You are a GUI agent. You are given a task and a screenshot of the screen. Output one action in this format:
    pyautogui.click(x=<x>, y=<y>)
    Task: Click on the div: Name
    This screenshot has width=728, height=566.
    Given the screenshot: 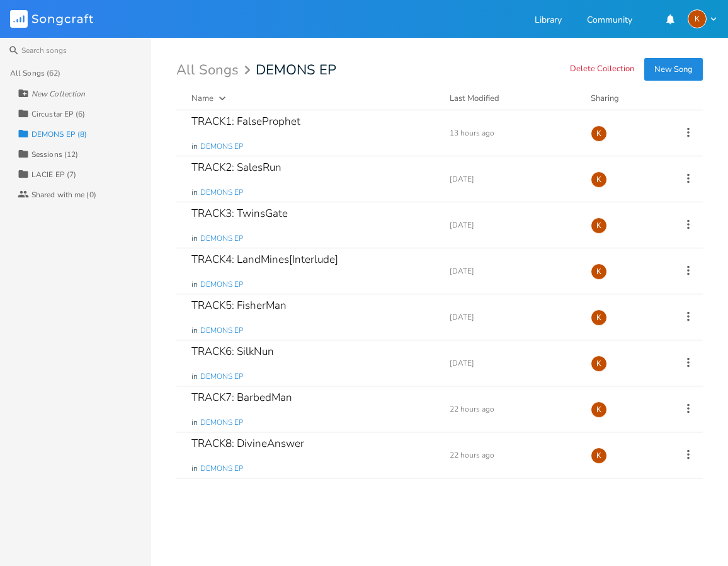 What is the action you would take?
    pyautogui.click(x=203, y=98)
    